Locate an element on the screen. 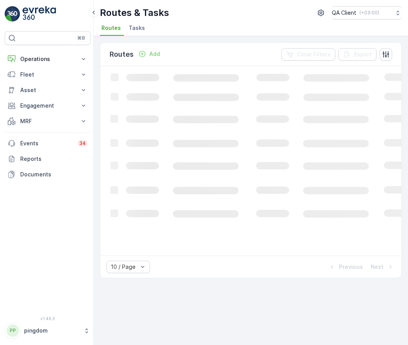 The width and height of the screenshot is (408, 345). p: MRF is located at coordinates (47, 121).